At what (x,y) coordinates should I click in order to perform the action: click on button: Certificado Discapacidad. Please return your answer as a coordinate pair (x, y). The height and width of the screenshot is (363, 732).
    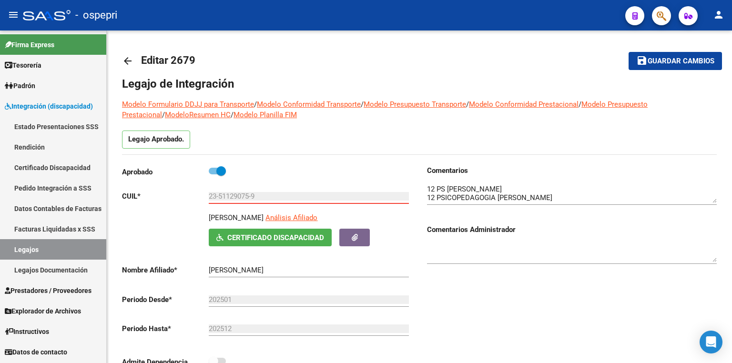
    Looking at the image, I should click on (270, 237).